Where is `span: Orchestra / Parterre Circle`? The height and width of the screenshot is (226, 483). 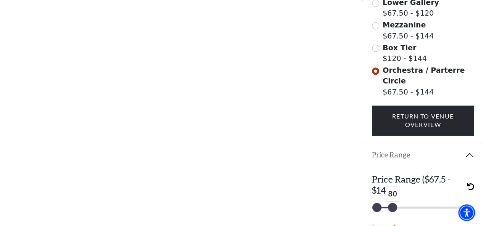 span: Orchestra / Parterre Circle is located at coordinates (423, 76).